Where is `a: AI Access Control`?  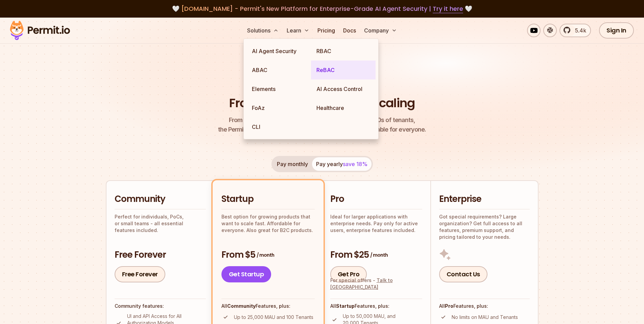
a: AI Access Control is located at coordinates (343, 89).